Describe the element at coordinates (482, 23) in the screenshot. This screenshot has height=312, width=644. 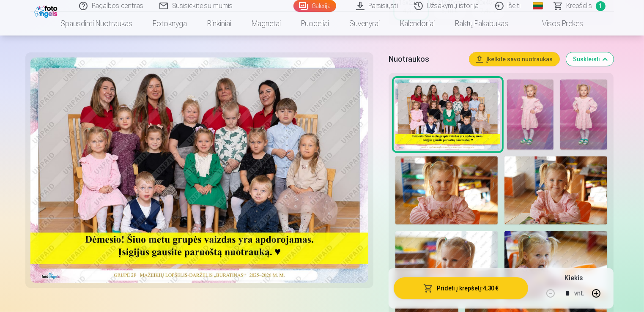
I see `a: Raktų pakabukas` at that location.